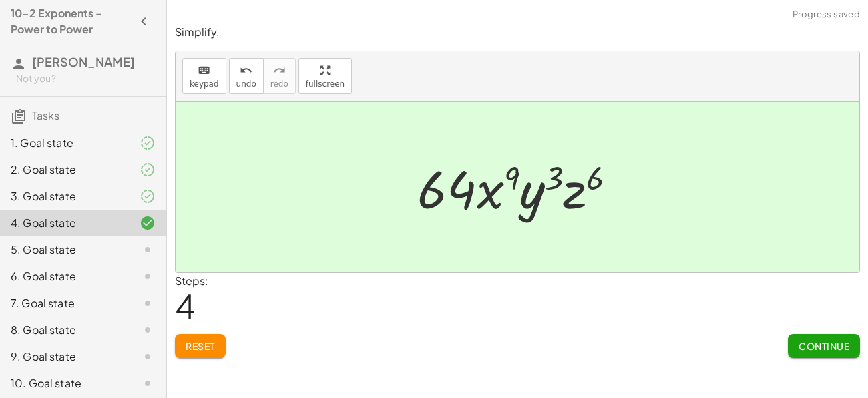  Describe the element at coordinates (824, 346) in the screenshot. I see `span: Continue` at that location.